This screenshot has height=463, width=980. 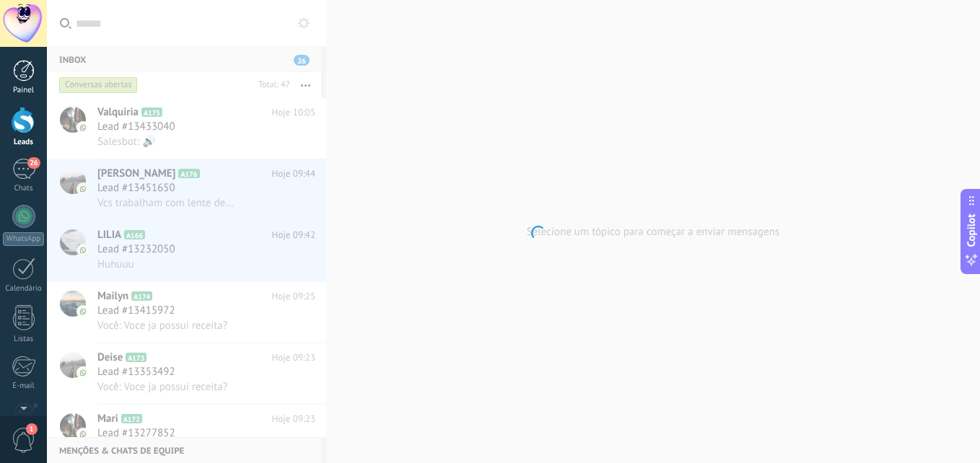 I want to click on div: E-mail, so click(x=24, y=385).